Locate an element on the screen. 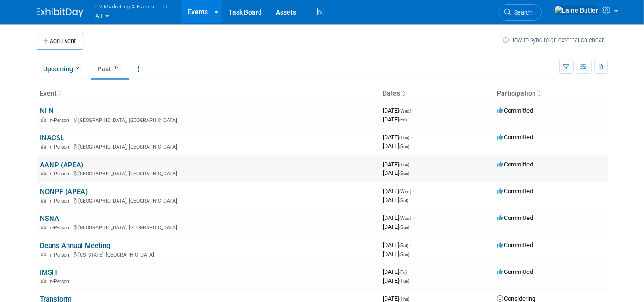  a: NLN is located at coordinates (48, 111).